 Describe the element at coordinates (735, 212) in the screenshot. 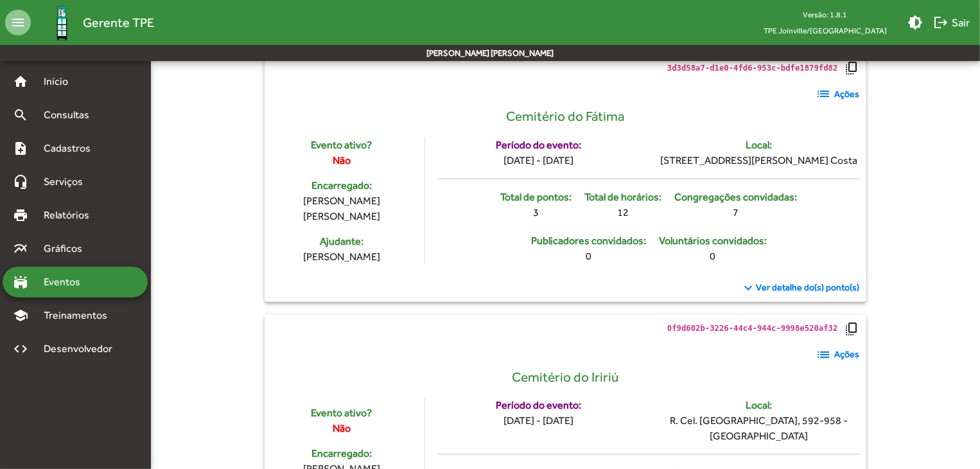

I see `div: 7` at that location.